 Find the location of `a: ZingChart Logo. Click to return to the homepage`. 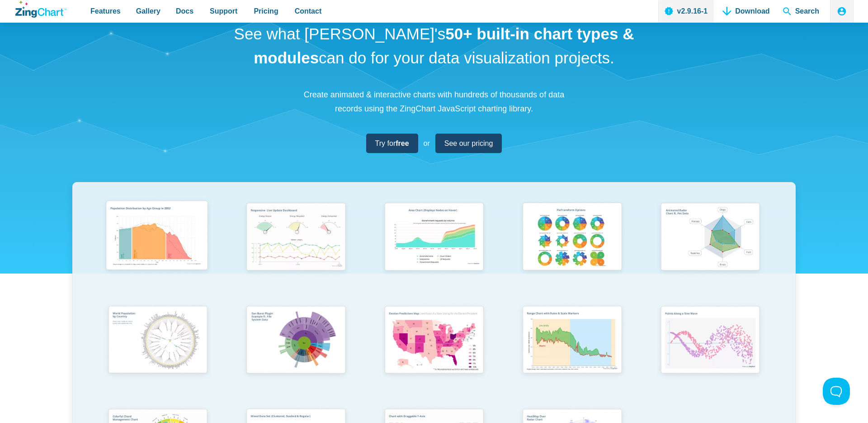

a: ZingChart Logo. Click to return to the homepage is located at coordinates (41, 9).